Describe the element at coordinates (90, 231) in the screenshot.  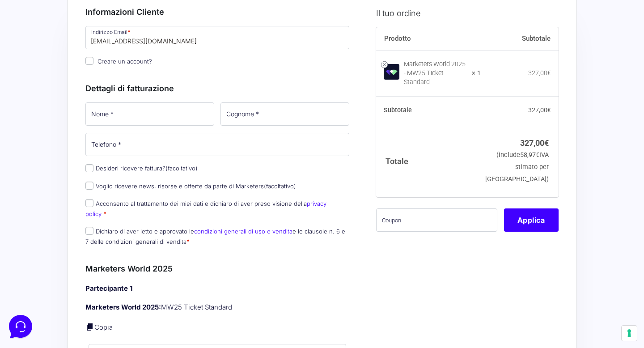
I see `input: Dichiaro di aver letto e approvato lecondizioni generali di uso e venditae le clausole n. 6 e 7 d...` at that location.